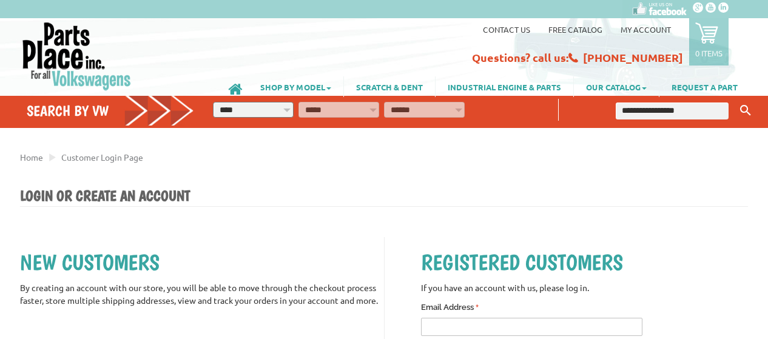 This screenshot has height=339, width=768. I want to click on a: SCRATCH & DENT, so click(389, 87).